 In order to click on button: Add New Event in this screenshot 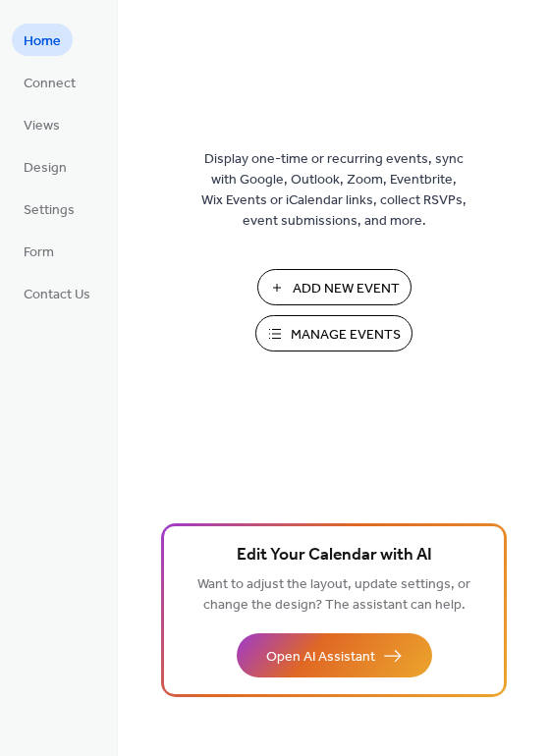, I will do `click(334, 287)`.